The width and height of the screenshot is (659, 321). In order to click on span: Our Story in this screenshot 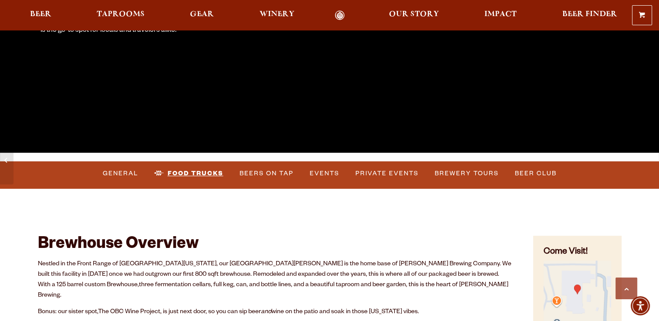, I will do `click(414, 14)`.